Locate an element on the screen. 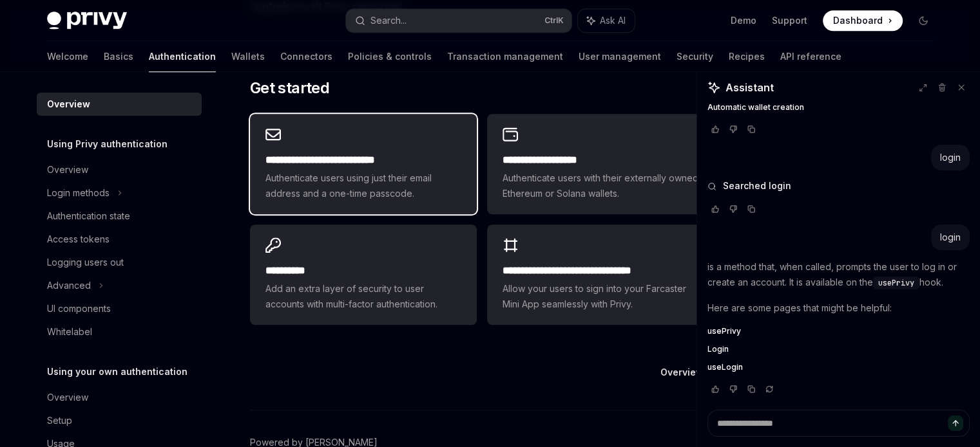  h5: Using your own authentication is located at coordinates (117, 372).